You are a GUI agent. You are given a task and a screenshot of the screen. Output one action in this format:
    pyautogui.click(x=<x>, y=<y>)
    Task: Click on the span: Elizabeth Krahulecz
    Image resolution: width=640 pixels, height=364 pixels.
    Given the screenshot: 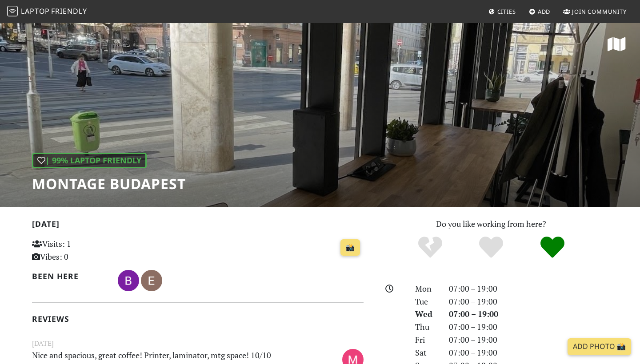 What is the action you would take?
    pyautogui.click(x=152, y=279)
    